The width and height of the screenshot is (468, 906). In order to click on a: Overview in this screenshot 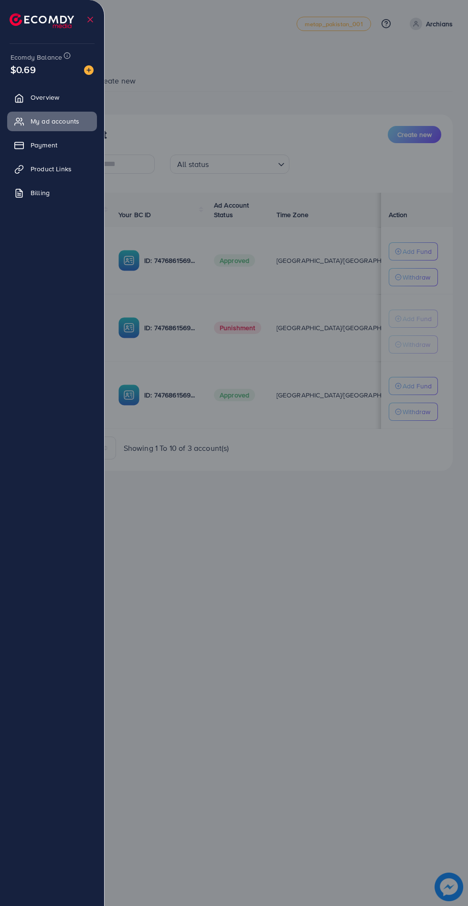, I will do `click(52, 97)`.